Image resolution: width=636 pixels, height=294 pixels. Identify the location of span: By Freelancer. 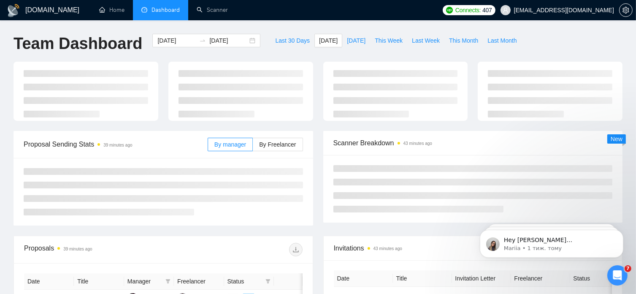
(277, 144).